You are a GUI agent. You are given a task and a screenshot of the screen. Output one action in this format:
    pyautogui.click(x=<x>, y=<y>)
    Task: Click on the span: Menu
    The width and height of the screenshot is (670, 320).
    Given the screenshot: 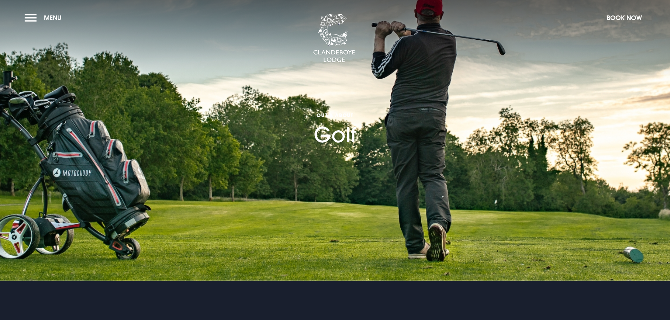 What is the action you would take?
    pyautogui.click(x=53, y=18)
    